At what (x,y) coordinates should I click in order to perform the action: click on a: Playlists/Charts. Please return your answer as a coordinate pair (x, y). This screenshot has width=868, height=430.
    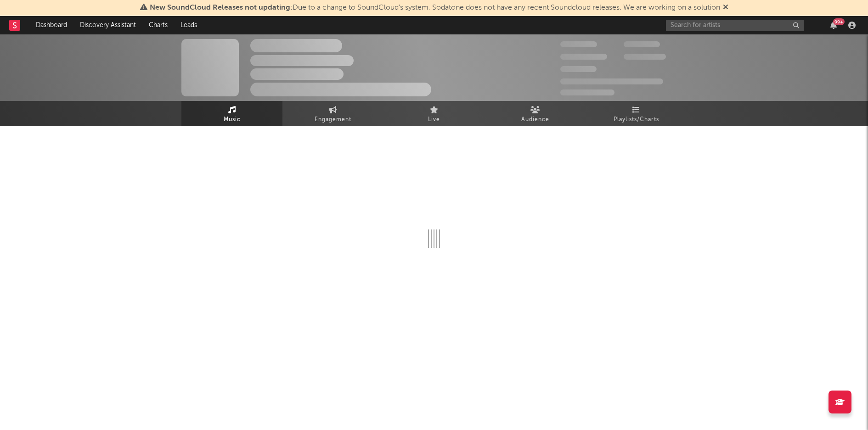
    Looking at the image, I should click on (636, 113).